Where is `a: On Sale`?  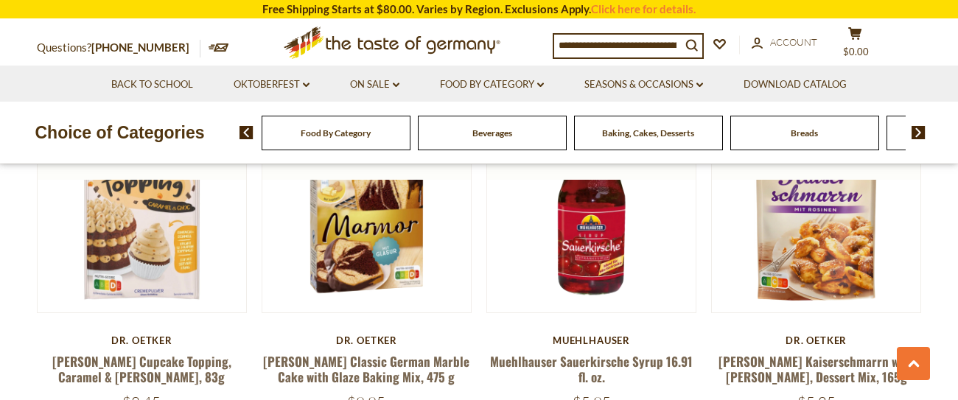 a: On Sale is located at coordinates (375, 85).